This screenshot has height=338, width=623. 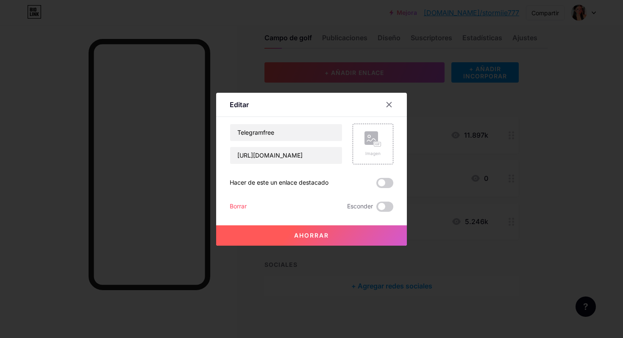 What do you see at coordinates (373, 154) in the screenshot?
I see `font: Imagen` at bounding box center [373, 154].